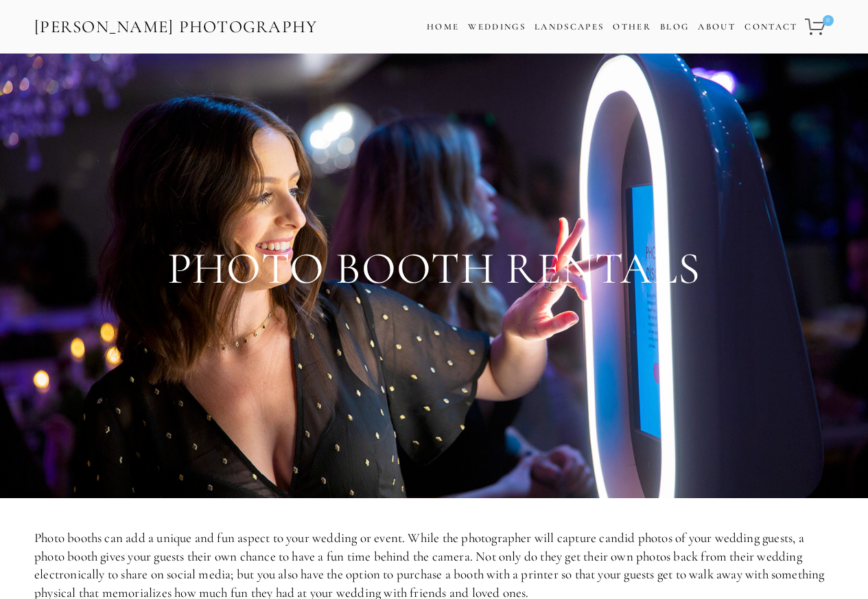 The width and height of the screenshot is (868, 599). What do you see at coordinates (819, 27) in the screenshot?
I see `a: 0 items in cart` at bounding box center [819, 27].